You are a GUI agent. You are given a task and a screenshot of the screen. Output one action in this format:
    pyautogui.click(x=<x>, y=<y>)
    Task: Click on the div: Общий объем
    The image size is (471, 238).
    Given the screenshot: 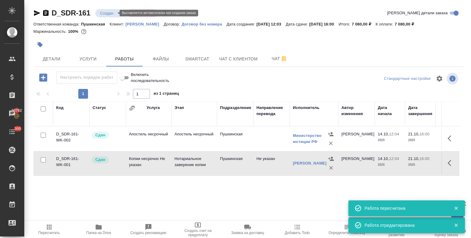 What is the action you would take?
    pyautogui.click(x=451, y=111)
    